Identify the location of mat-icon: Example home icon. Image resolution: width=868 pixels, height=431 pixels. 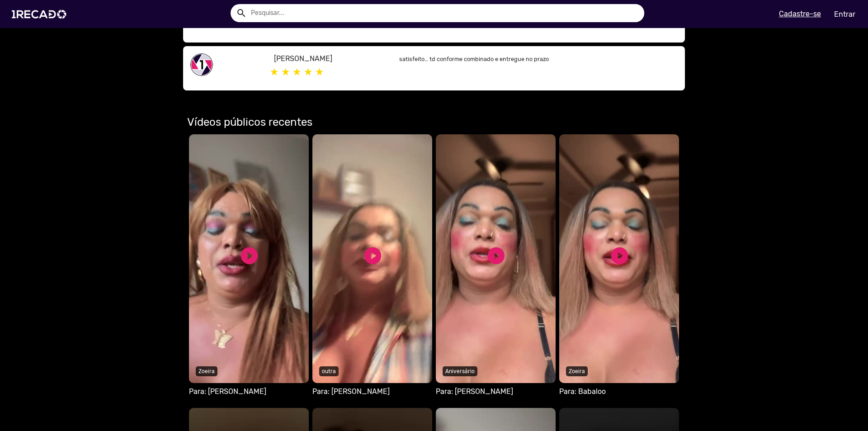
(242, 13).